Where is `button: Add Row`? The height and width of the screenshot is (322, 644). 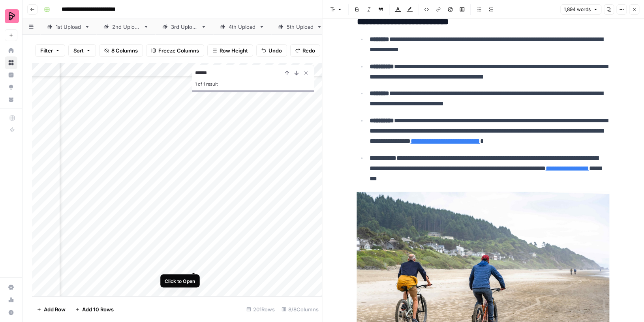 button: Add Row is located at coordinates (51, 309).